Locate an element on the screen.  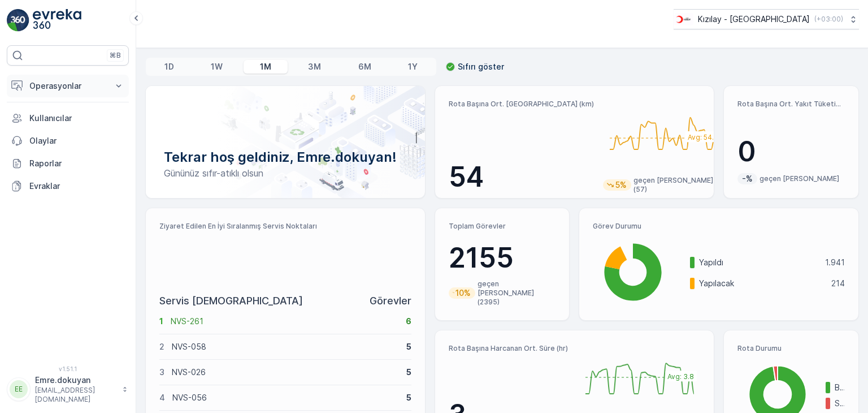
p: Emre.dokuyan is located at coordinates (75, 380).